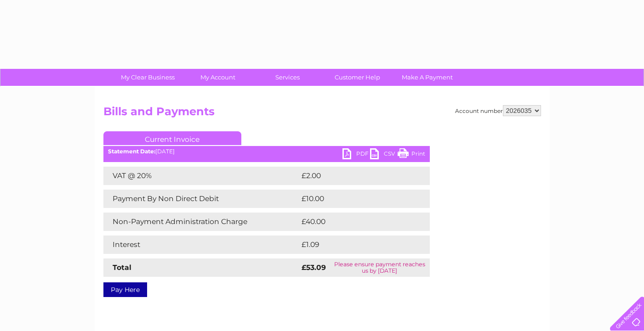 The image size is (644, 331). I want to click on a: My Clear Business, so click(148, 77).